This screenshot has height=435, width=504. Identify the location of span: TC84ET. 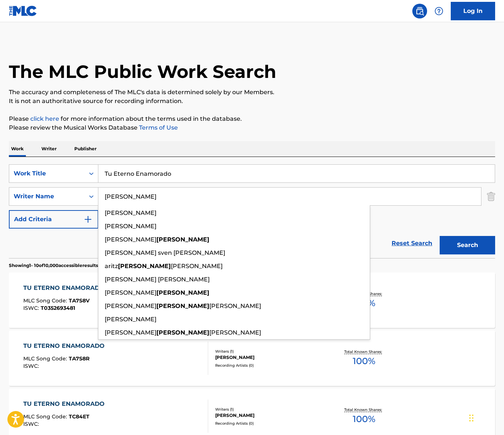
(79, 417).